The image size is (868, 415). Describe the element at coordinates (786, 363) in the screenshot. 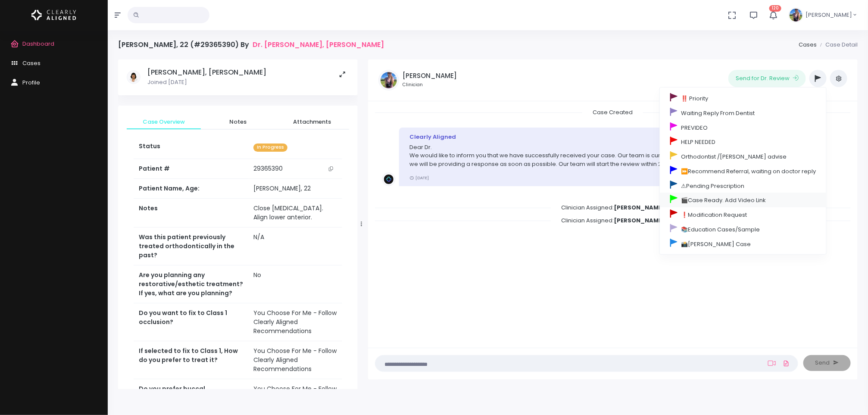

I see `a: Add Files` at that location.